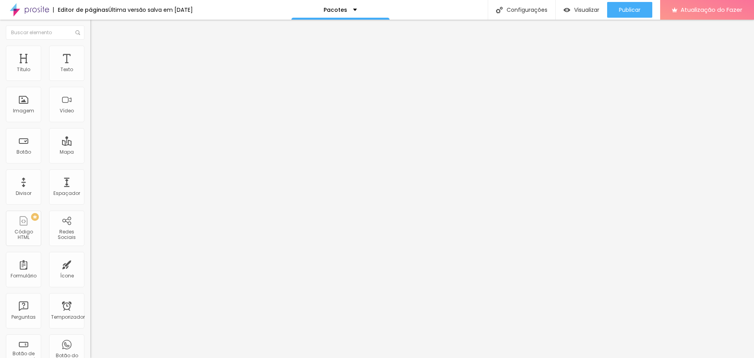  I want to click on font: Vídeo, so click(67, 110).